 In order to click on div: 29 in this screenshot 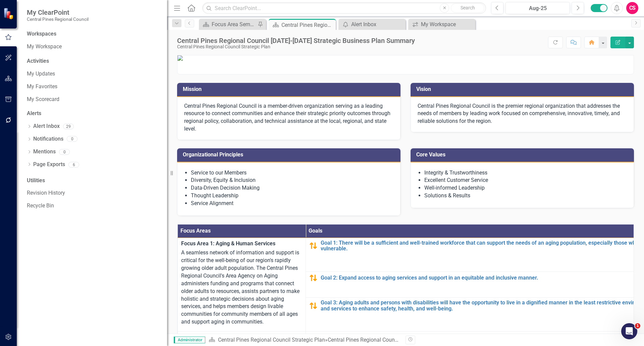, I will do `click(68, 126)`.